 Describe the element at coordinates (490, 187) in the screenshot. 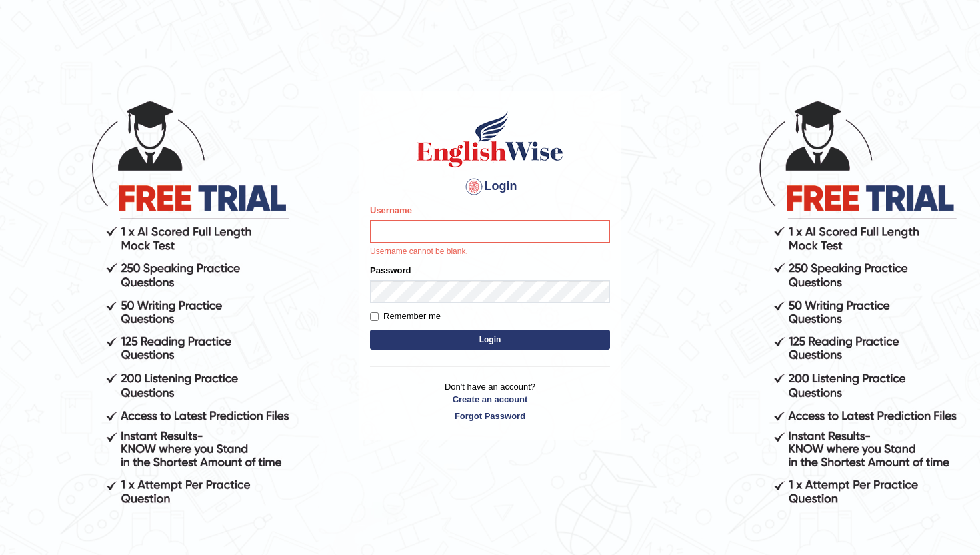

I see `h4: Login` at that location.